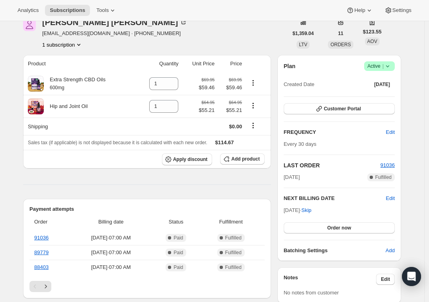  I want to click on div: Open Intercom Messenger, so click(411, 276).